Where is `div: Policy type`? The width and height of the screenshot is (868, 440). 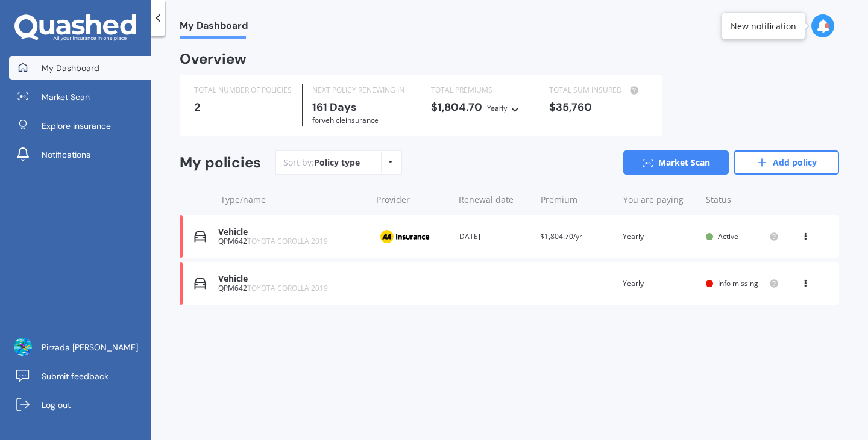 div: Policy type is located at coordinates (337, 163).